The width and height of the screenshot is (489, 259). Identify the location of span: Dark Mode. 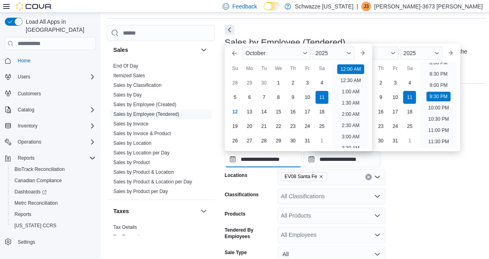
(264, 10).